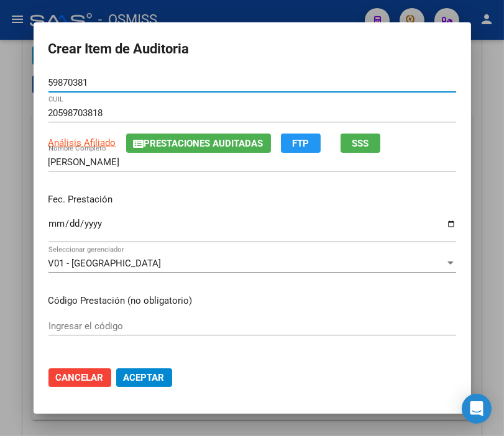  Describe the element at coordinates (301, 143) in the screenshot. I see `button: FTP` at that location.